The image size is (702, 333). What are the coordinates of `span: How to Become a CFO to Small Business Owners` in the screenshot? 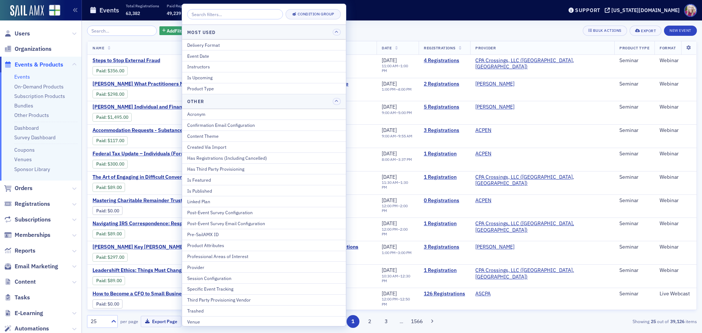 It's located at (154, 294).